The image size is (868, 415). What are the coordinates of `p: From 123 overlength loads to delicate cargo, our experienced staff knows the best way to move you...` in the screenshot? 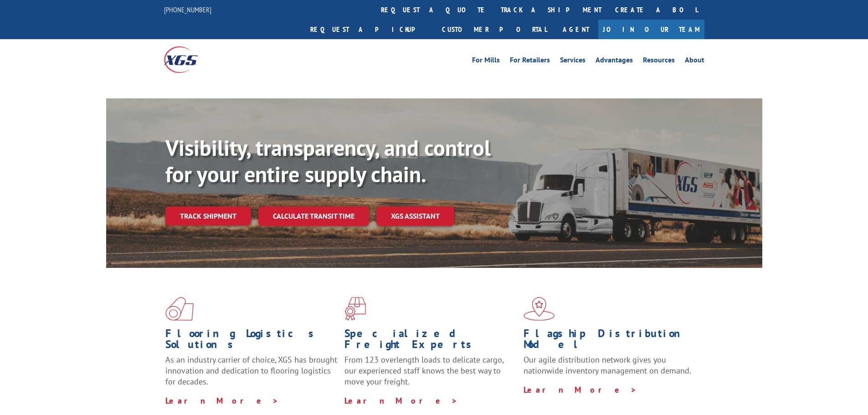 It's located at (431, 374).